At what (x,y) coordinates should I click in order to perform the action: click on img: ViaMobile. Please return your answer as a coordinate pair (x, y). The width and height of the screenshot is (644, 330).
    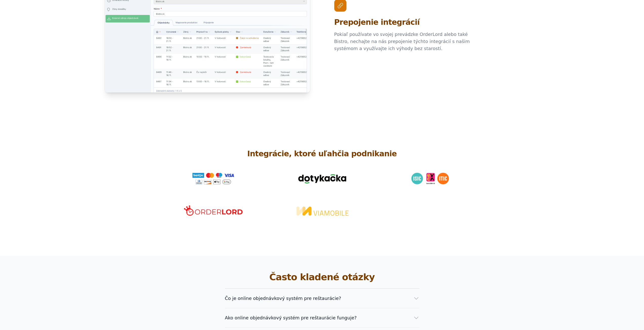
    Looking at the image, I should click on (322, 211).